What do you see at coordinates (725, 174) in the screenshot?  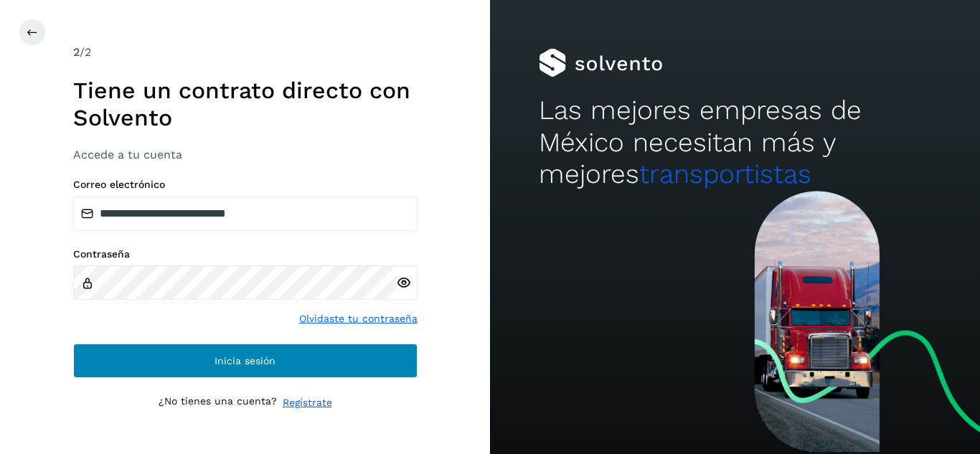 I see `span: transportistas` at bounding box center [725, 174].